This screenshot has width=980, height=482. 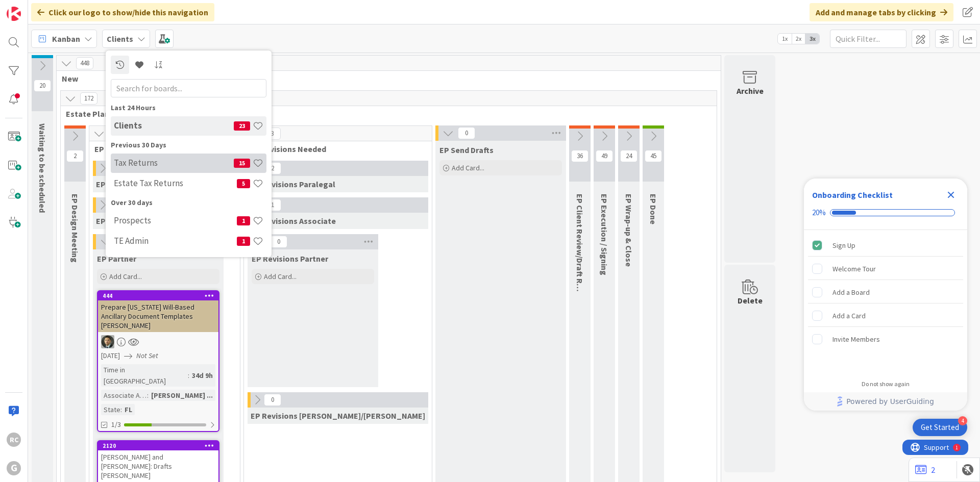 I want to click on div: Close Checklist, so click(x=951, y=195).